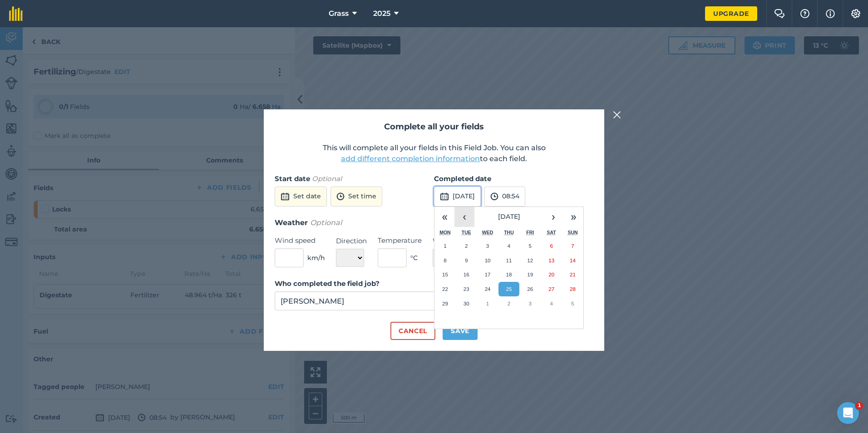  What do you see at coordinates (572, 304) in the screenshot?
I see `button: 5 October 2025` at bounding box center [572, 304].